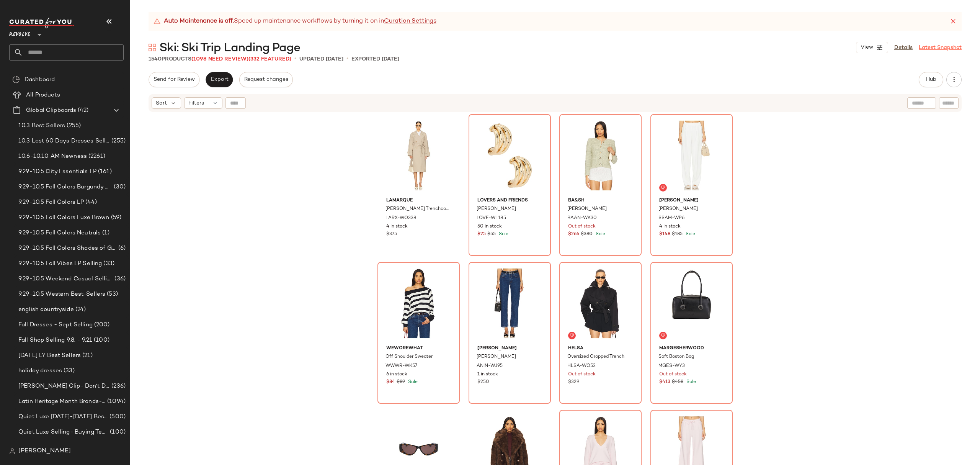 The height and width of the screenshot is (465, 980). Describe the element at coordinates (59, 448) in the screenshot. I see `span: Sept MTD Beach Trip Selling` at that location.